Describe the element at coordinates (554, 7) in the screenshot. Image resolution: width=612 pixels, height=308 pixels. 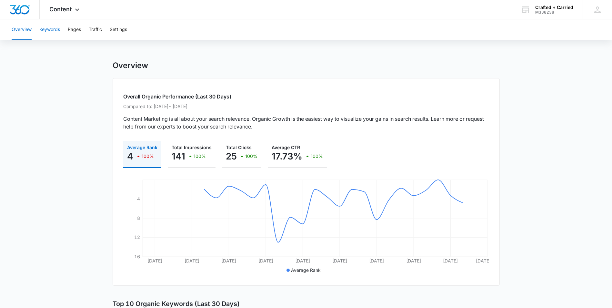
I see `div: account name` at that location.